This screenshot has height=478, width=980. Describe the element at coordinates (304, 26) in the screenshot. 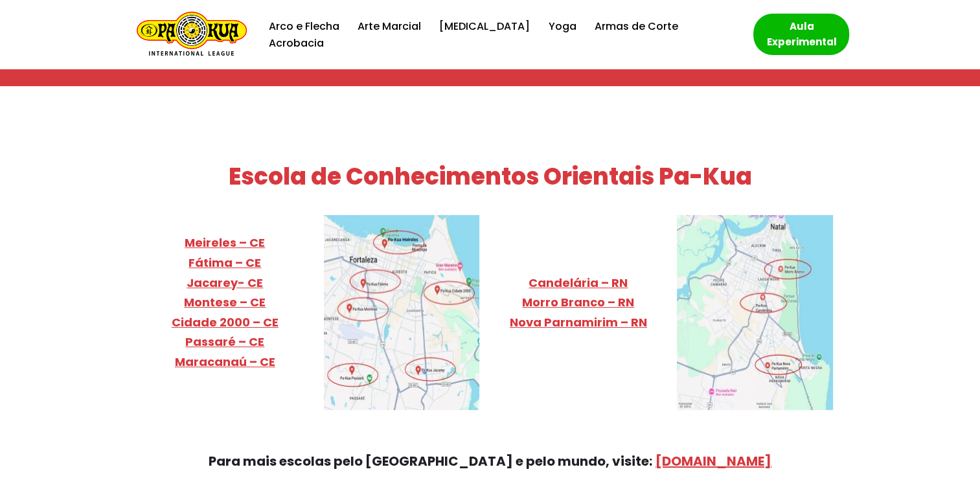

I see `a: Arco e Flecha` at that location.